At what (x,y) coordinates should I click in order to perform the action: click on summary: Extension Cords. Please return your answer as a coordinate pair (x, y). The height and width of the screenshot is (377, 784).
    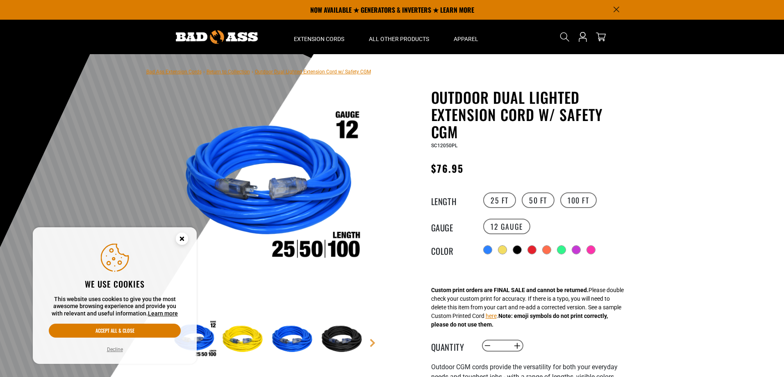
    Looking at the image, I should click on (319, 37).